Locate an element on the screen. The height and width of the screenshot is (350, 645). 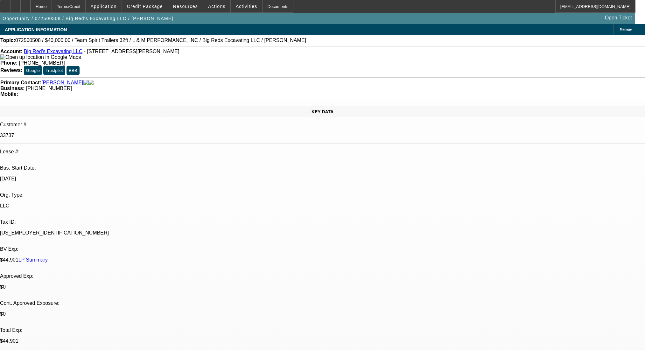
button: Google is located at coordinates (33, 70).